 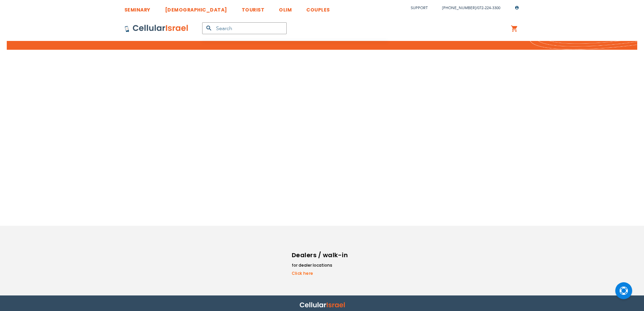 I want to click on input: Search, so click(x=245, y=28).